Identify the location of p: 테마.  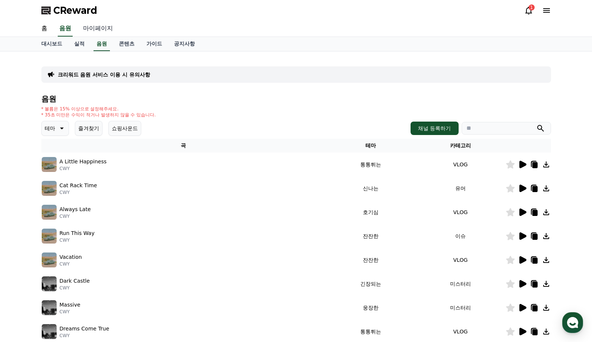
(50, 128).